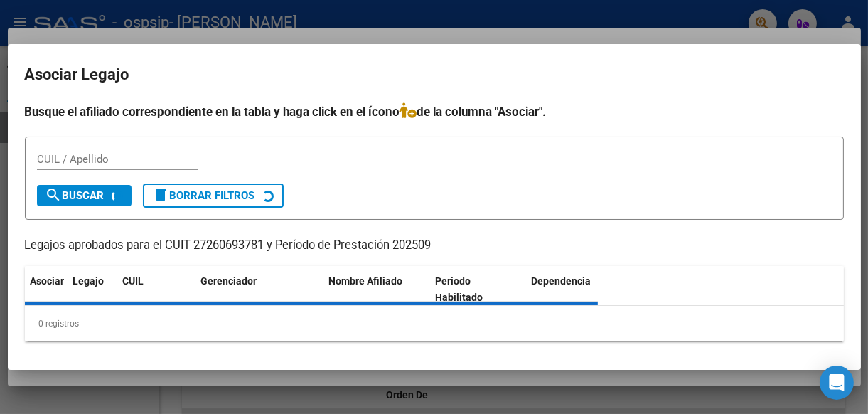  What do you see at coordinates (133, 281) in the screenshot?
I see `span: CUIL` at bounding box center [133, 281].